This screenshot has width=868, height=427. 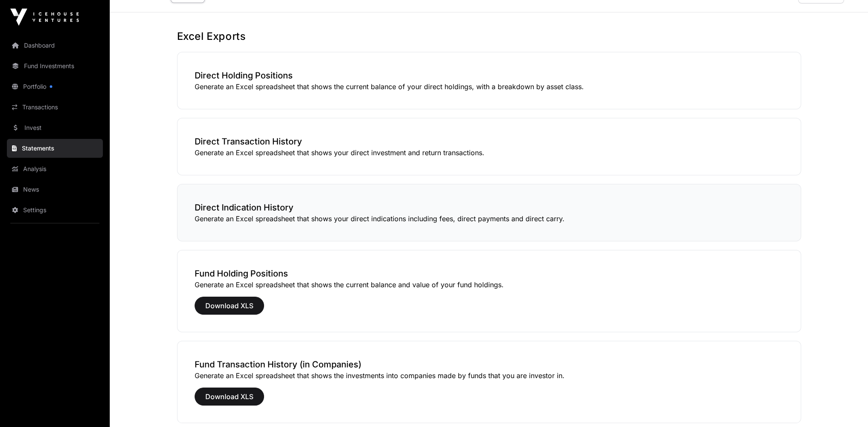 What do you see at coordinates (55, 45) in the screenshot?
I see `a: Dashboard` at bounding box center [55, 45].